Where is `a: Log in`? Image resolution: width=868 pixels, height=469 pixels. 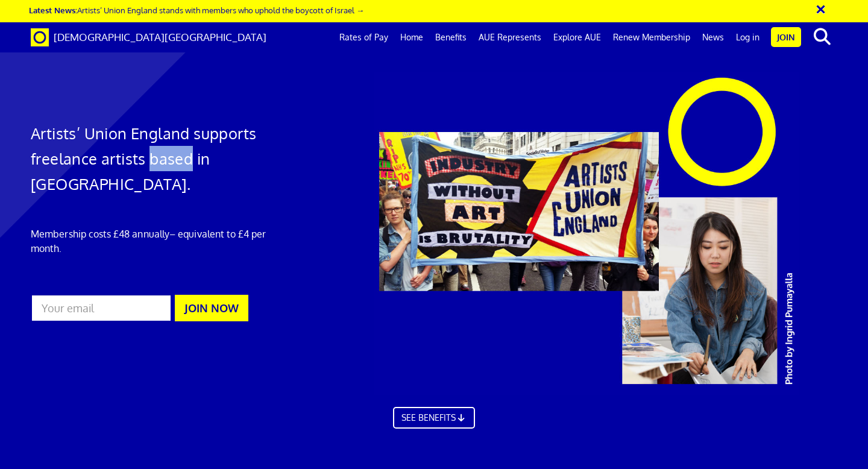 a: Log in is located at coordinates (747, 37).